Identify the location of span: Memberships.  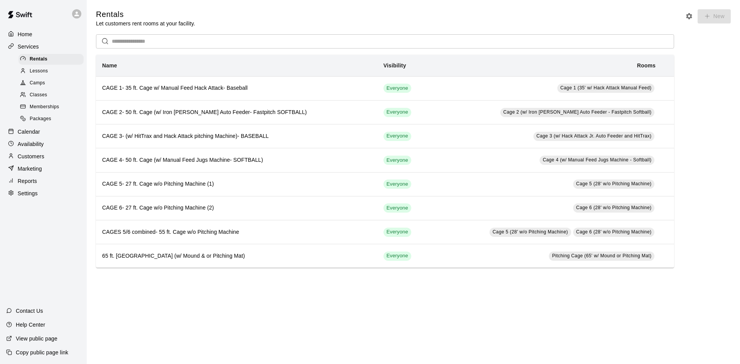
(44, 107).